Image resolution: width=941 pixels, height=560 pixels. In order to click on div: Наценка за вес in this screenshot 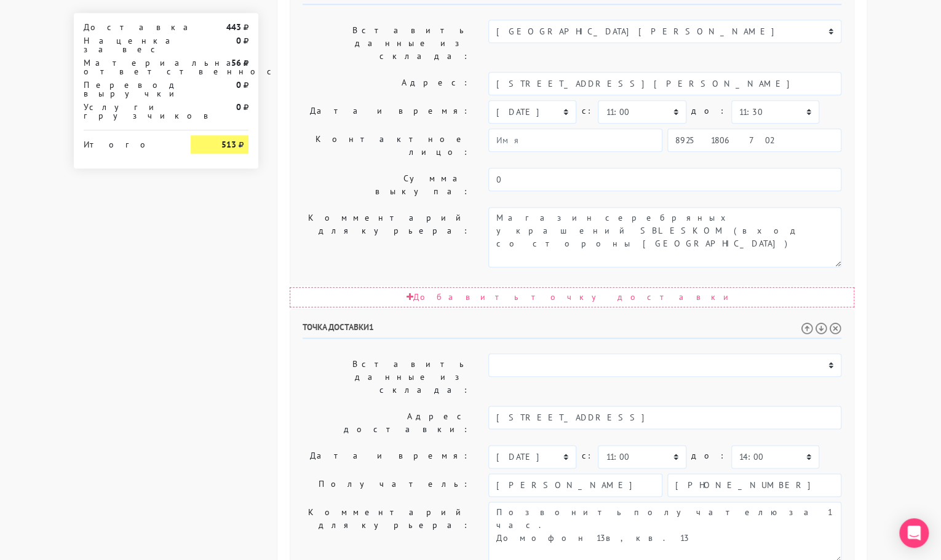, I will do `click(128, 45)`.